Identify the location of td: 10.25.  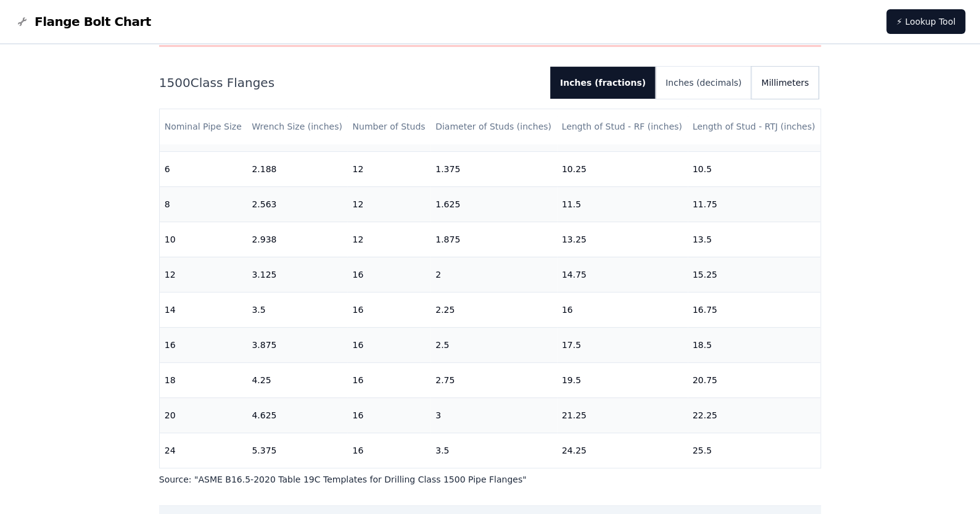
(622, 168).